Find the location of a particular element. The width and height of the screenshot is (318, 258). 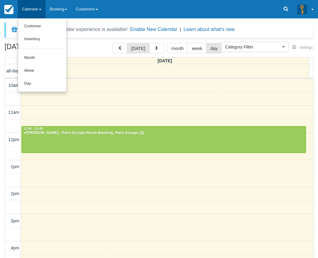

div: A new Booking Calendar experience is available! is located at coordinates (74, 29).